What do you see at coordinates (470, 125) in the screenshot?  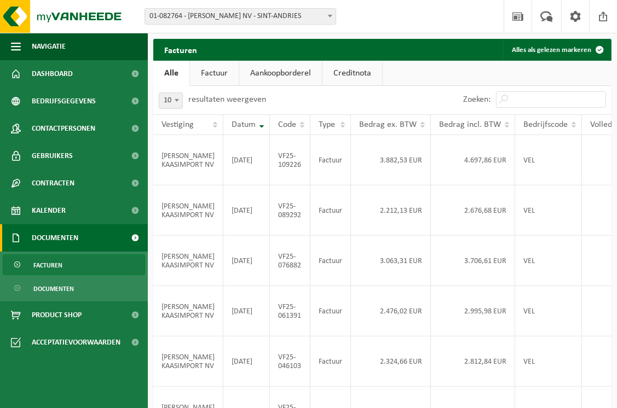 I see `span: Bedrag incl. BTW` at bounding box center [470, 125].